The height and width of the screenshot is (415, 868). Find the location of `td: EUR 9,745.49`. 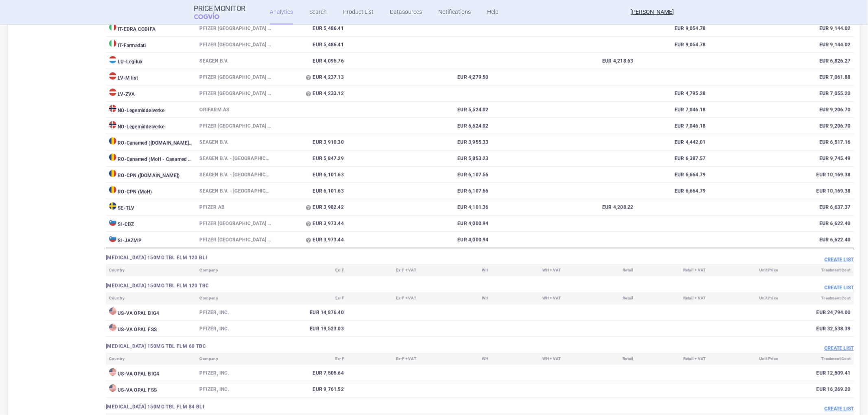

td: EUR 9,745.49 is located at coordinates (817, 159).